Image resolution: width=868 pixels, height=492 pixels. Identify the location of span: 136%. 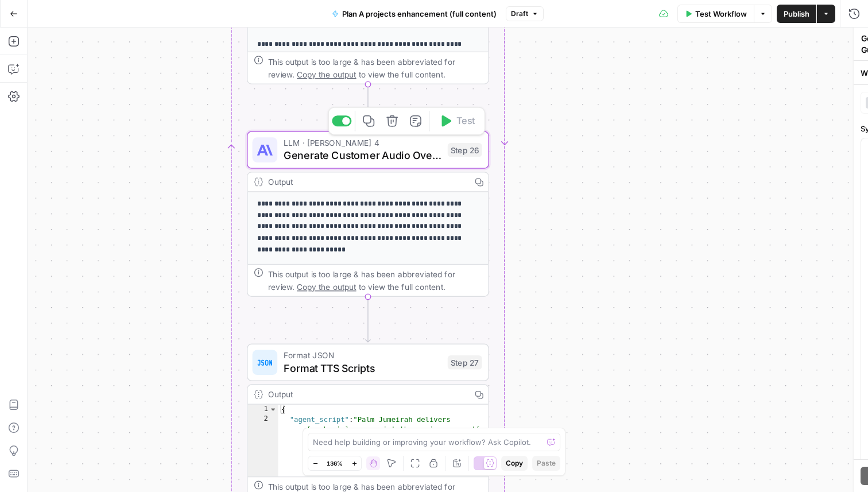
(335, 464).